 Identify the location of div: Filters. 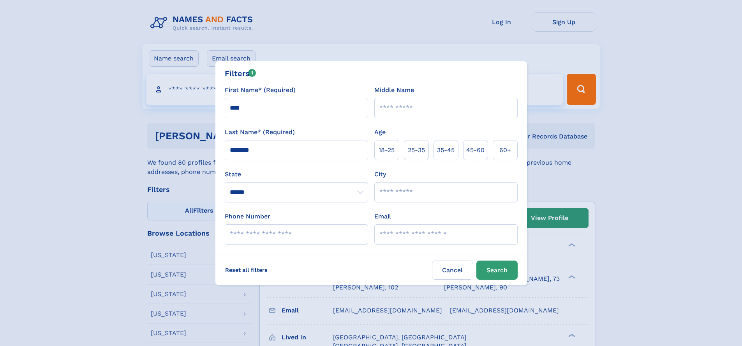
(240, 73).